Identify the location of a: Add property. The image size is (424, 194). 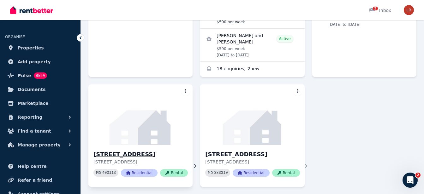
(40, 62).